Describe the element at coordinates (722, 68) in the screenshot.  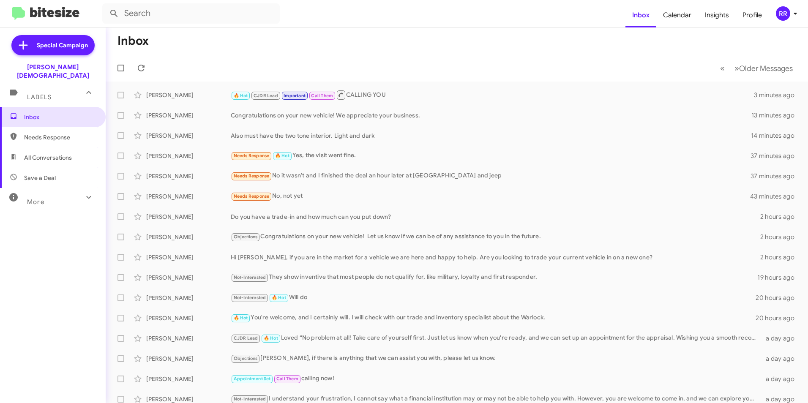
I see `button: Previous` at that location.